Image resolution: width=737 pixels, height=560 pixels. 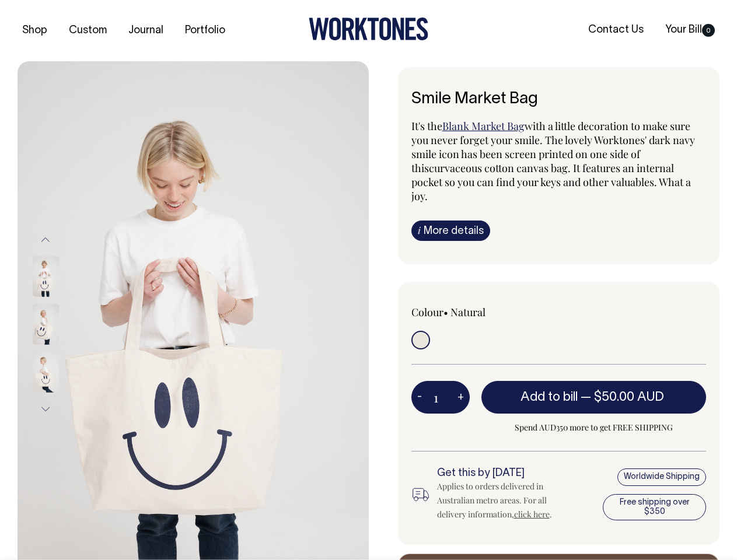 I want to click on label: Natural, so click(x=468, y=312).